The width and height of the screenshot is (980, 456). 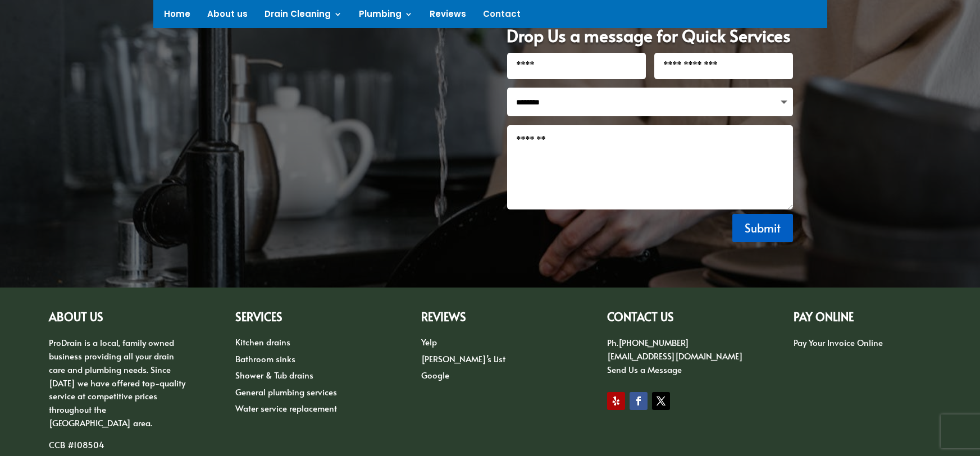 What do you see at coordinates (675, 320) in the screenshot?
I see `h2: CONTACT US` at bounding box center [675, 320].